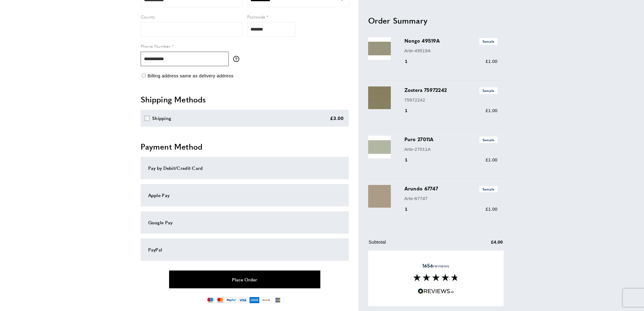 The width and height of the screenshot is (644, 311). Describe the element at coordinates (191, 76) in the screenshot. I see `span: Billing address same as delivery address` at that location.